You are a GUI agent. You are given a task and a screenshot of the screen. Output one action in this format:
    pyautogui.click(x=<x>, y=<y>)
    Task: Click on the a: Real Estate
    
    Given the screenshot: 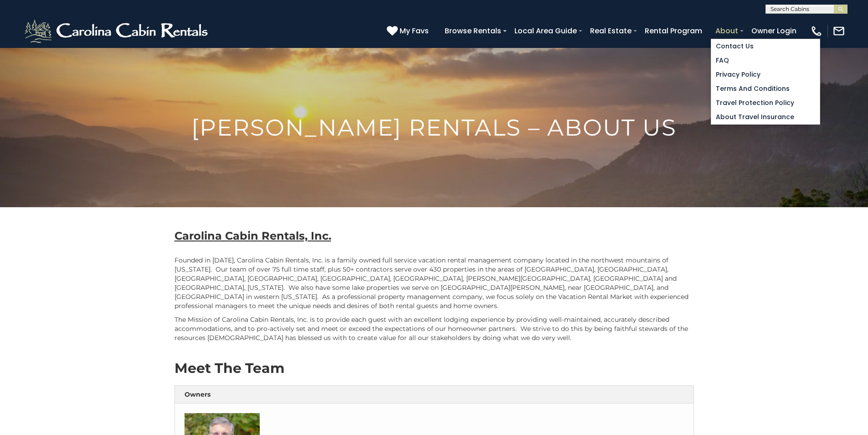 What is the action you would take?
    pyautogui.click(x=611, y=31)
    